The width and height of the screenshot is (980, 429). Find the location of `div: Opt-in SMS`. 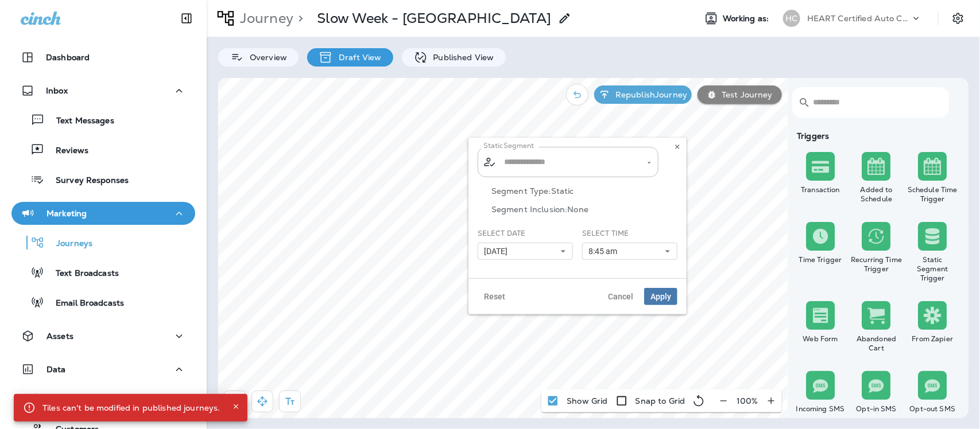

div: Opt-in SMS is located at coordinates (877, 409).